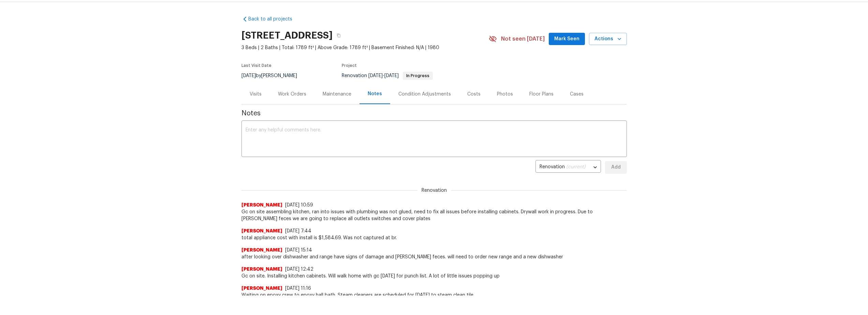  Describe the element at coordinates (474, 94) in the screenshot. I see `div: Costs` at that location.